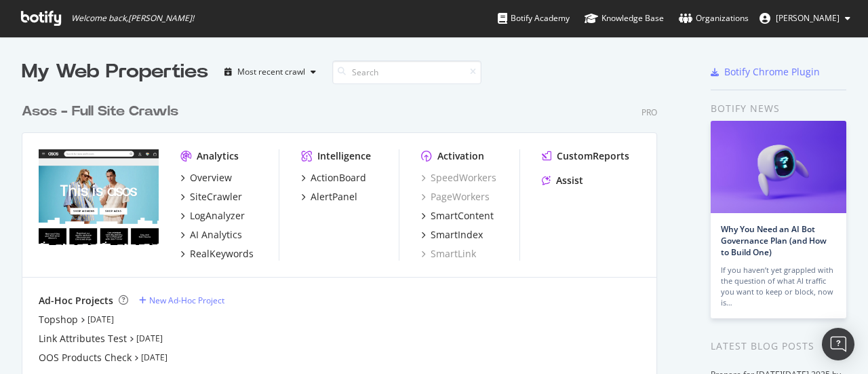 This screenshot has width=868, height=374. I want to click on div: Knowledge Base, so click(624, 18).